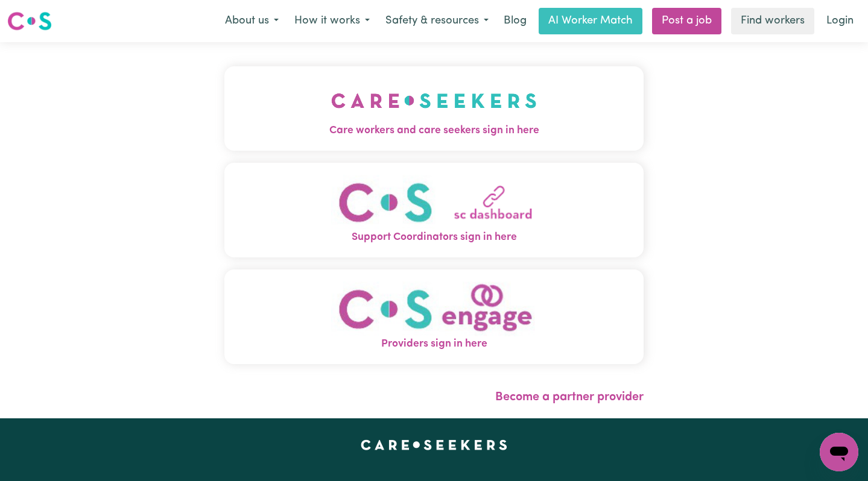 The height and width of the screenshot is (481, 868). Describe the element at coordinates (30, 21) in the screenshot. I see `a: Careseekers logo` at that location.